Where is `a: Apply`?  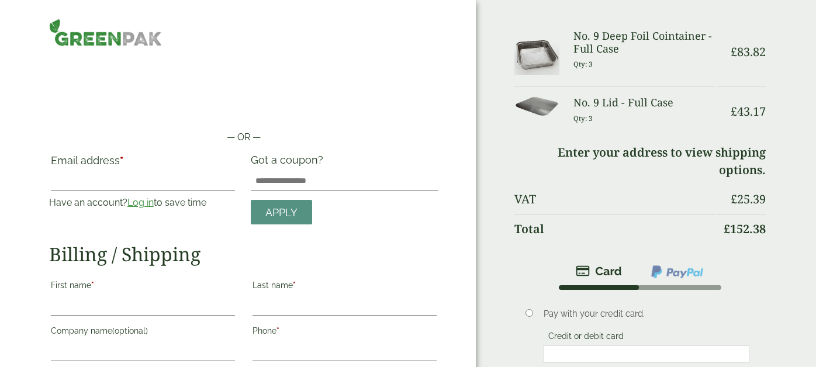 a: Apply is located at coordinates (281, 212).